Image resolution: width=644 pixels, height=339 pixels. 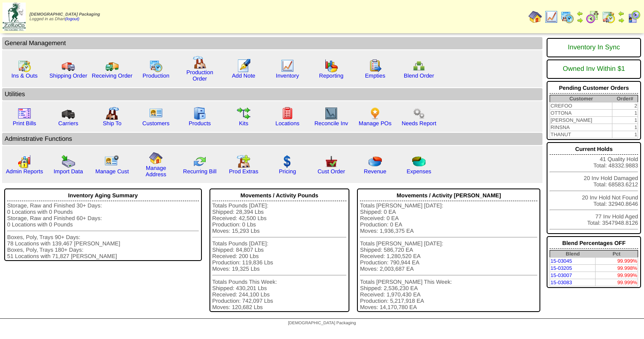 What do you see at coordinates (419, 161) in the screenshot?
I see `img: pie_chart2.png` at bounding box center [419, 161].